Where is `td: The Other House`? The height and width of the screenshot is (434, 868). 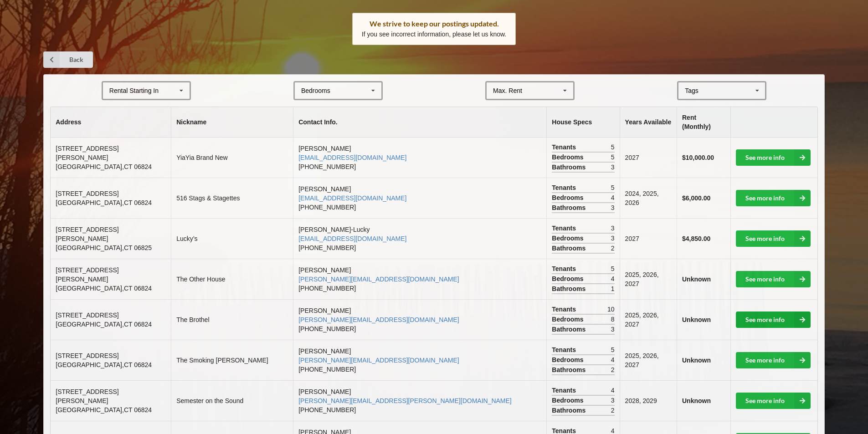
td: The Other House is located at coordinates (232, 279).